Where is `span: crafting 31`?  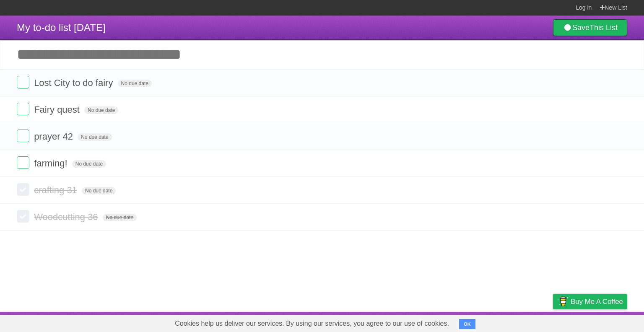
span: crafting 31 is located at coordinates (56, 190).